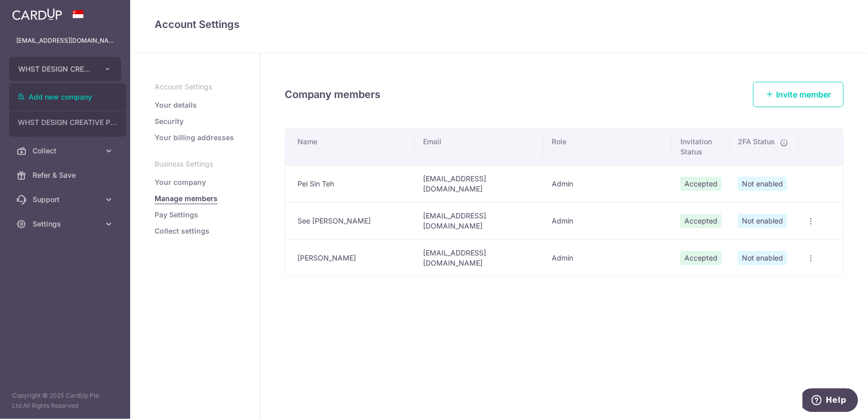 This screenshot has height=419, width=868. Describe the element at coordinates (56, 69) in the screenshot. I see `span: WHST DESIGN CREATIVE PTE. LTD.` at that location.